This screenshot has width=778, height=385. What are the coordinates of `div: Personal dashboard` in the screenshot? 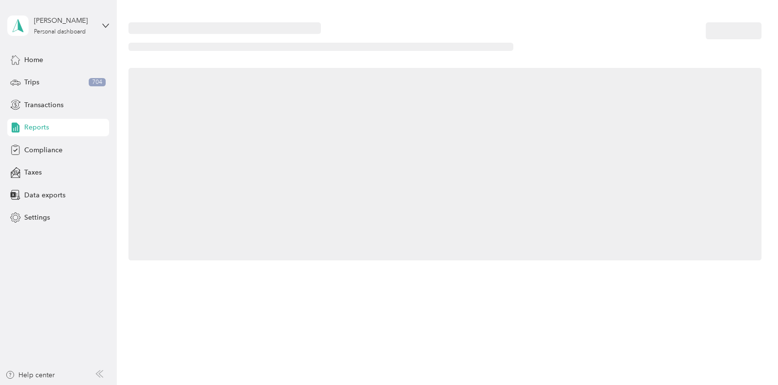 It's located at (60, 32).